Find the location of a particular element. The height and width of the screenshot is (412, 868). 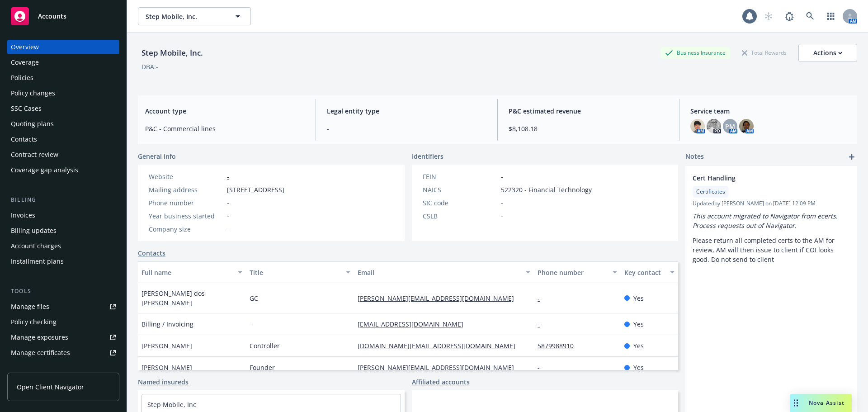

a: Manage exposures is located at coordinates (63, 337).